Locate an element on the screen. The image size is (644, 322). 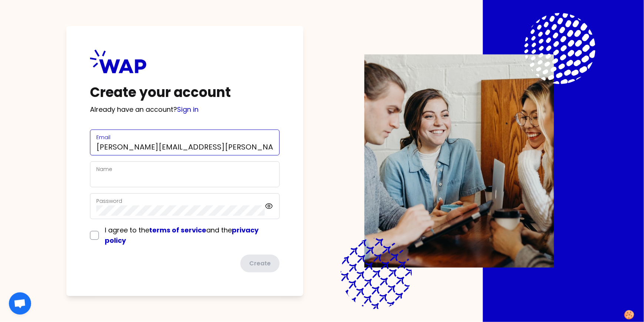
p: Already have an account? is located at coordinates (185, 109).